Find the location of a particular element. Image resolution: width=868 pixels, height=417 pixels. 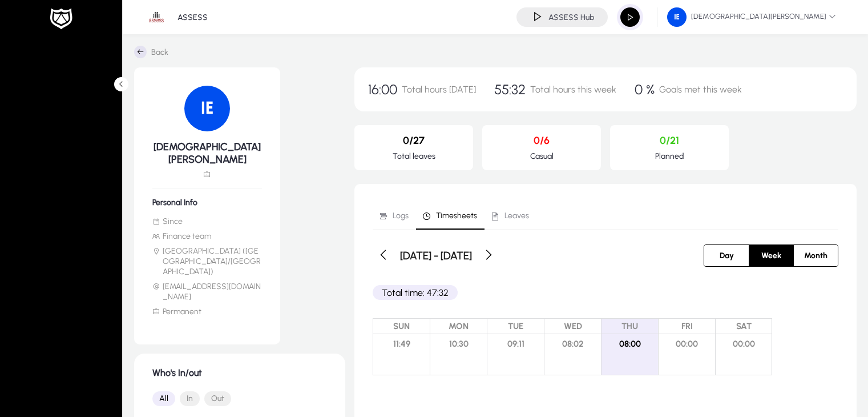

span: All is located at coordinates (164, 399).